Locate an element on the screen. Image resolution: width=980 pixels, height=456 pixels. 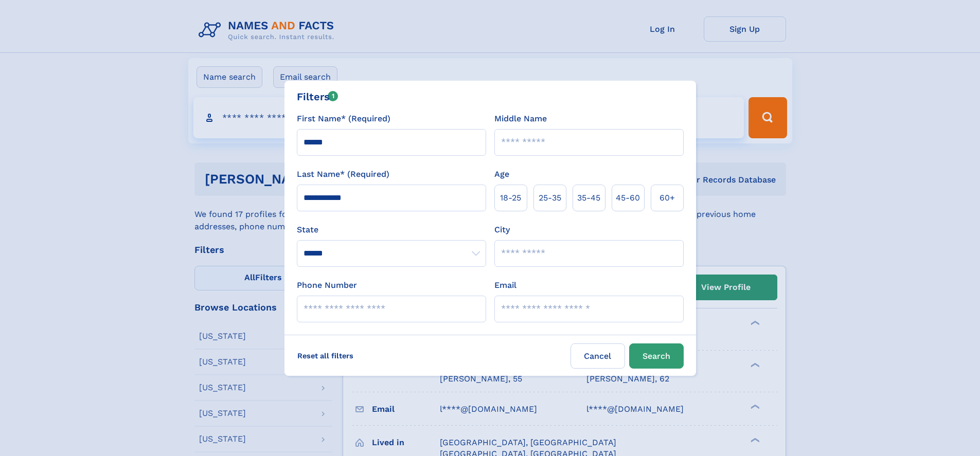
span: 60+ is located at coordinates (667, 198).